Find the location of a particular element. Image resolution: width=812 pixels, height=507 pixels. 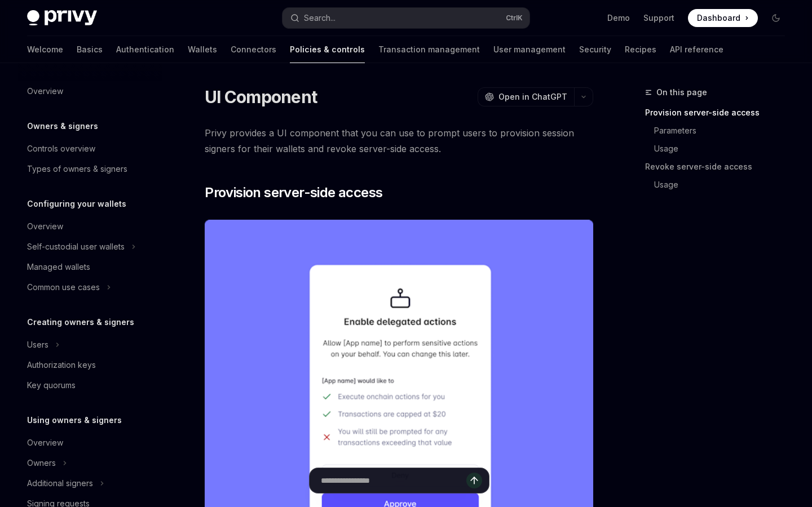

h5: Configuring your wallets is located at coordinates (77, 204).